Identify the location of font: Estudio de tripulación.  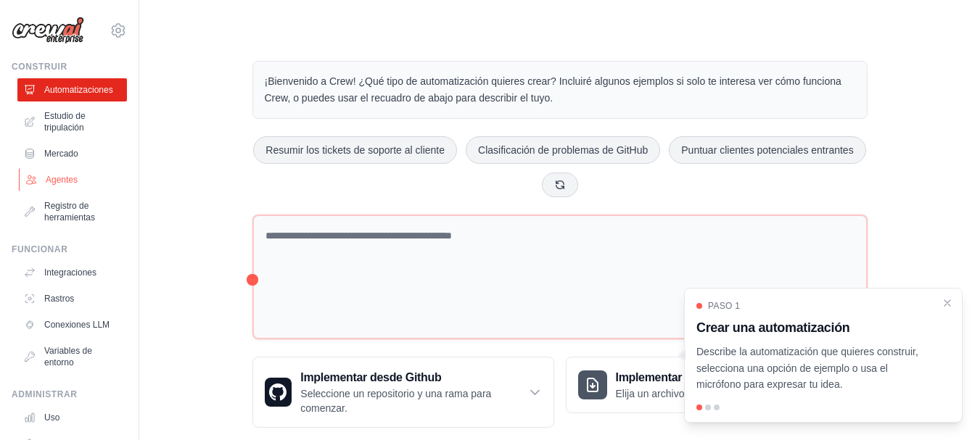
(64, 122).